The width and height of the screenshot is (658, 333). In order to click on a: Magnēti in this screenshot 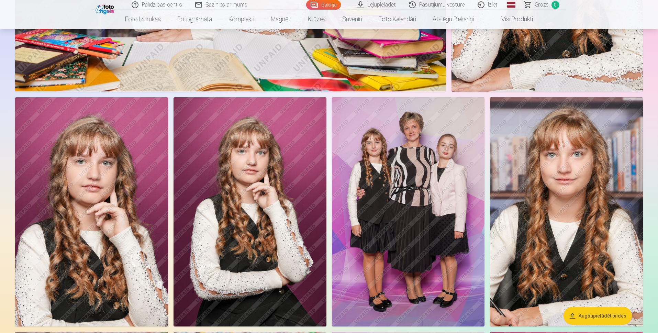, I will do `click(281, 19)`.